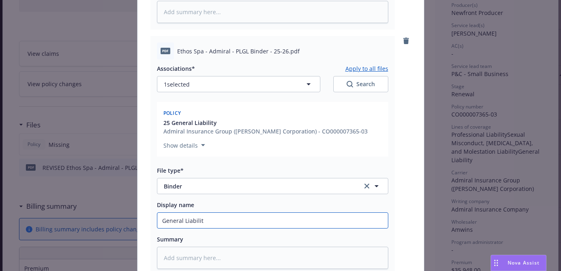 Image resolution: width=561 pixels, height=271 pixels. Describe the element at coordinates (184, 145) in the screenshot. I see `button: Show details` at that location.